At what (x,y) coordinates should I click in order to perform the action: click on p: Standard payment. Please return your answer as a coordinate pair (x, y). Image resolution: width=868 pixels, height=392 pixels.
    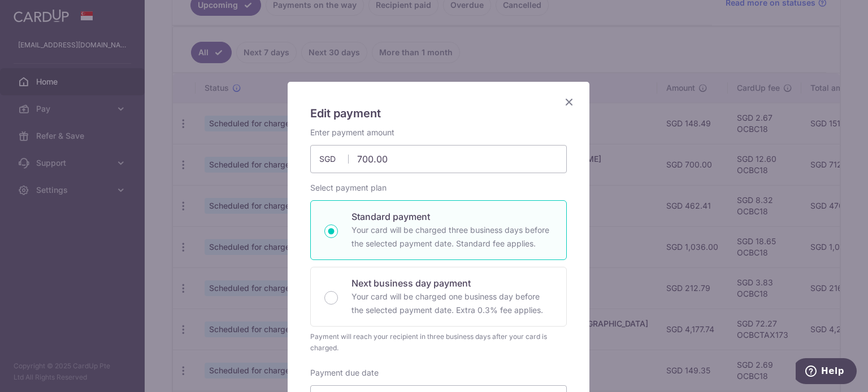
    Looking at the image, I should click on (452, 217).